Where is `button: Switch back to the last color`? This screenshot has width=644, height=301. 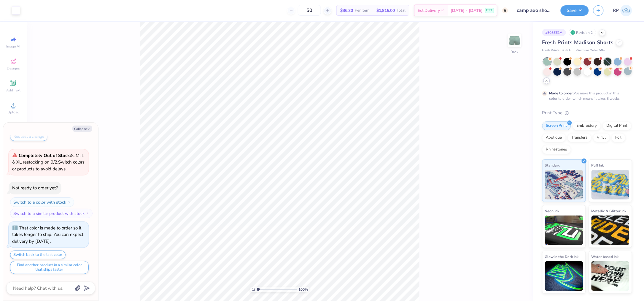
button: Switch back to the last color is located at coordinates (38, 255).